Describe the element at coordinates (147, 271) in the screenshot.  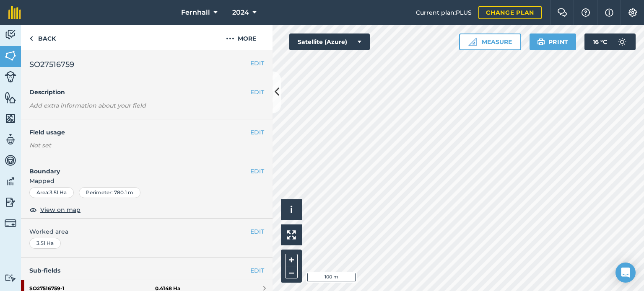
I see `h4: Sub-fields` at that location.